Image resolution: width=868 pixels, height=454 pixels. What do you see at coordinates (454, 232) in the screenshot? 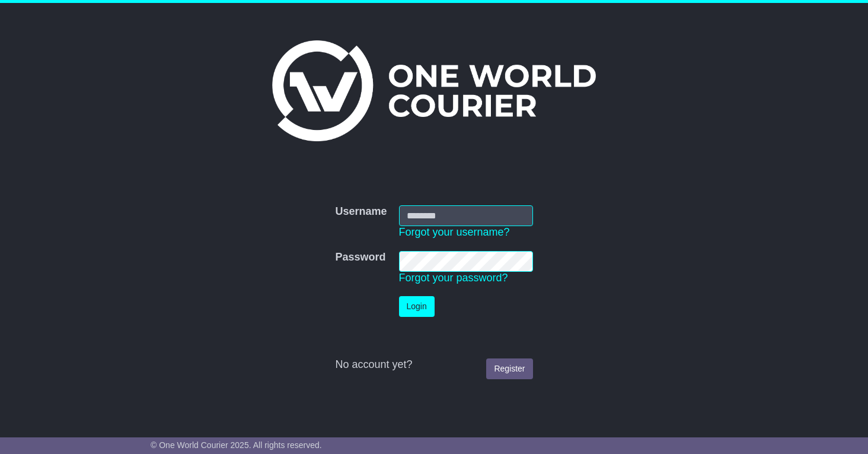
I see `a: Forgot your username?` at bounding box center [454, 232].